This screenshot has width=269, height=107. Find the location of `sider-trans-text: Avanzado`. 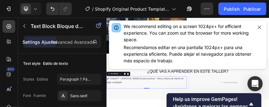

sider-trans-text: Avanzado is located at coordinates (84, 42).